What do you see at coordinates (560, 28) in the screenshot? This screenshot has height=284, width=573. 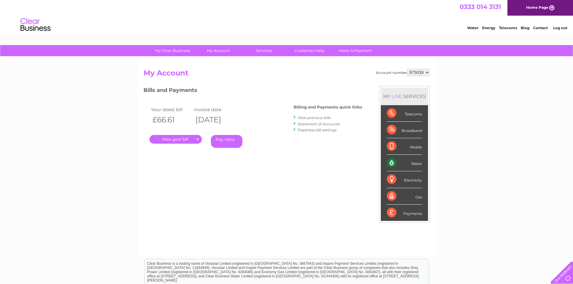 I see `a: Log out` at bounding box center [560, 28].